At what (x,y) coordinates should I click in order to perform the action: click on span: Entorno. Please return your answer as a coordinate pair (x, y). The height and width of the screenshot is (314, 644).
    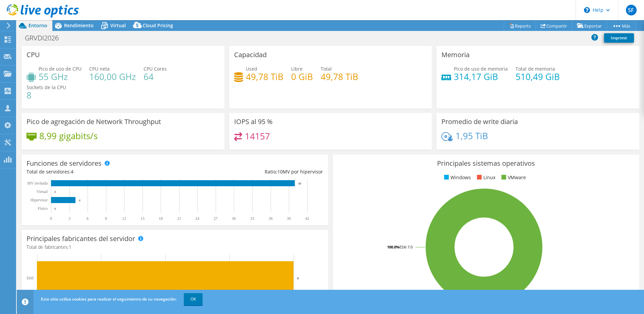
    Looking at the image, I should click on (38, 25).